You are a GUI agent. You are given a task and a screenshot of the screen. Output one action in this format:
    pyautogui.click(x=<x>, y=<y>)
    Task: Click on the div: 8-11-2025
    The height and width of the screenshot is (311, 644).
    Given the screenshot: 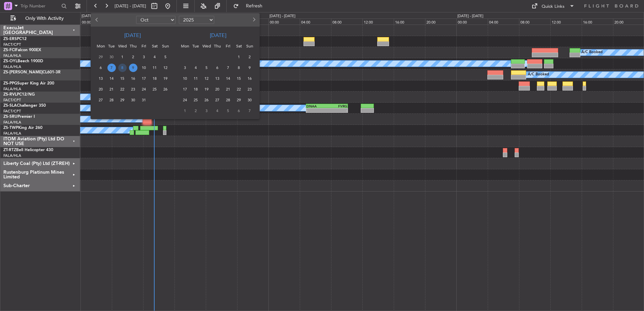 What is the action you would take?
    pyautogui.click(x=239, y=68)
    